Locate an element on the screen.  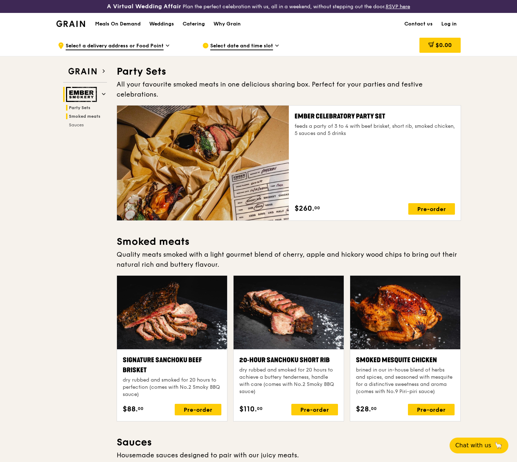
img: Ember Smokery web logo is located at coordinates (83, 94).